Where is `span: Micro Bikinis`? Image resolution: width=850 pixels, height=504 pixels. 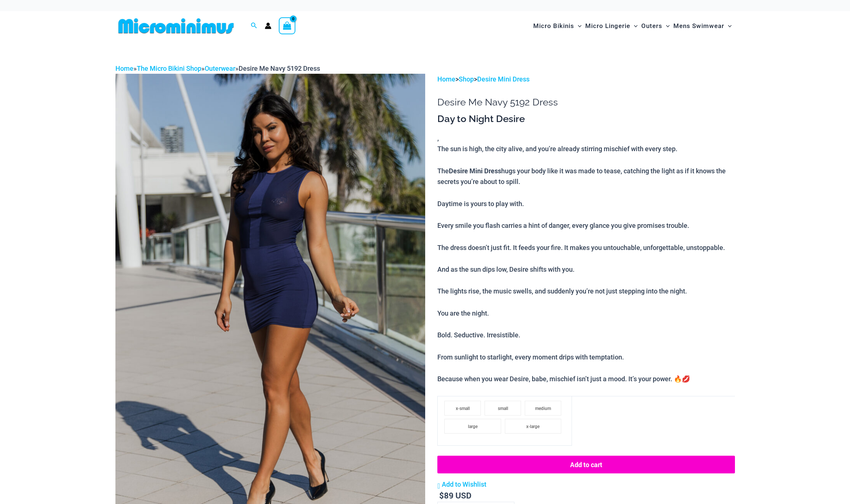
span: Micro Bikinis is located at coordinates (554, 26).